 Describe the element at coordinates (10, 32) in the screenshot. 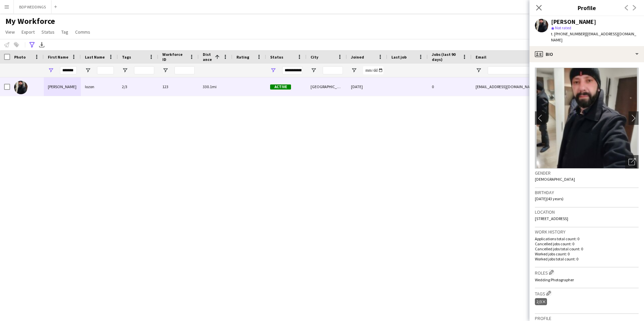

I see `a: View` at that location.